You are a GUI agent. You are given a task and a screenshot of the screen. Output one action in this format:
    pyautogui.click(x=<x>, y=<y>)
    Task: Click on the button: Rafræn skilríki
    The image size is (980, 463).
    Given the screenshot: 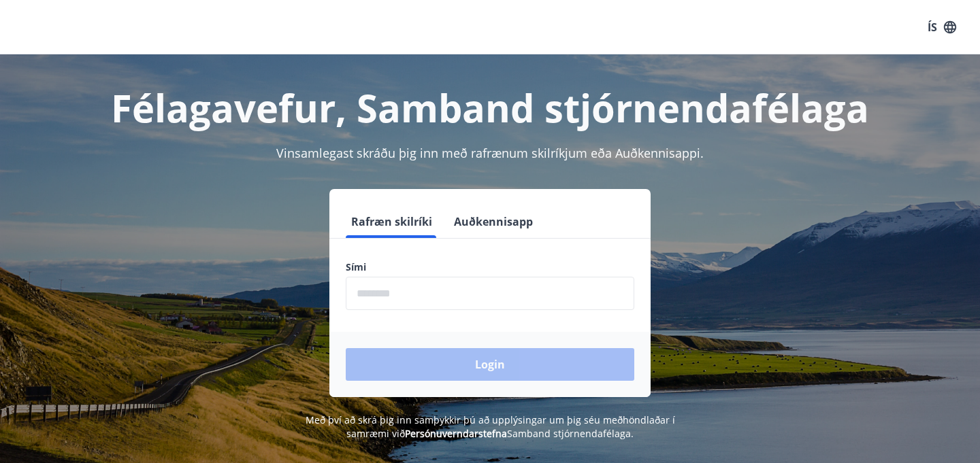 What is the action you would take?
    pyautogui.click(x=392, y=222)
    